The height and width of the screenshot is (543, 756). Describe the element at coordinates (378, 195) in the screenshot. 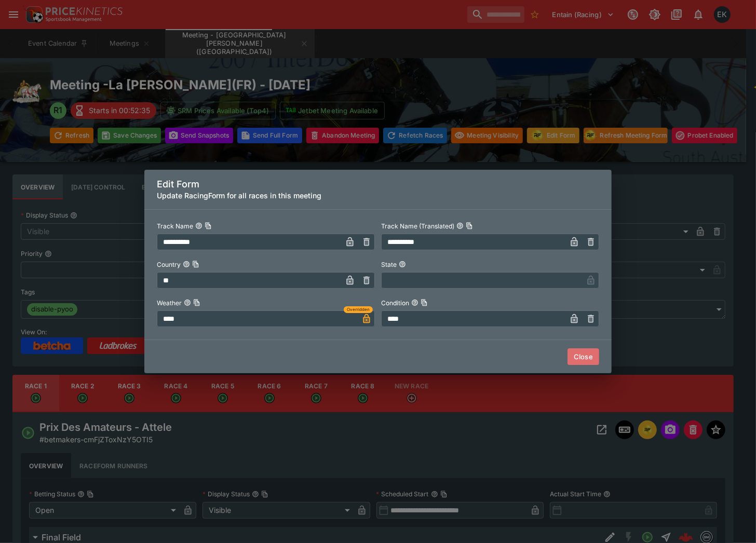

I see `h6: Update RacingForm for all races in this meeting` at that location.